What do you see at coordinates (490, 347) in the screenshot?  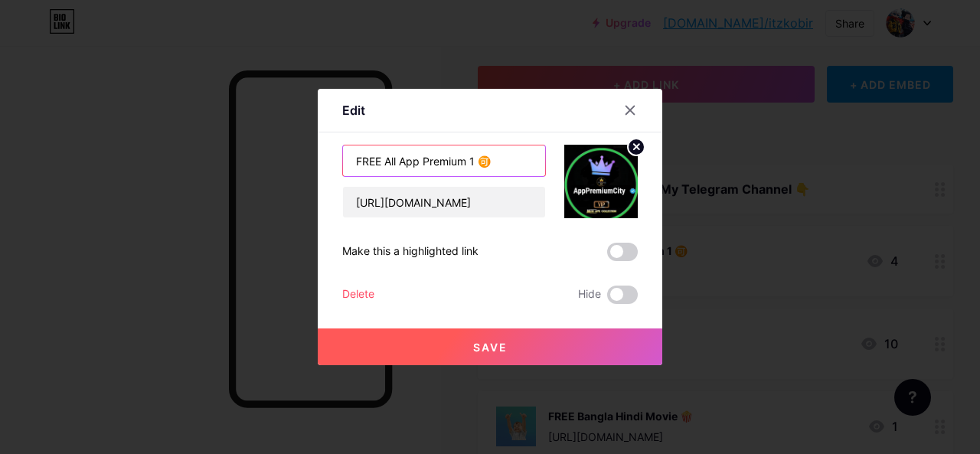 I see `button: Save` at bounding box center [490, 347].